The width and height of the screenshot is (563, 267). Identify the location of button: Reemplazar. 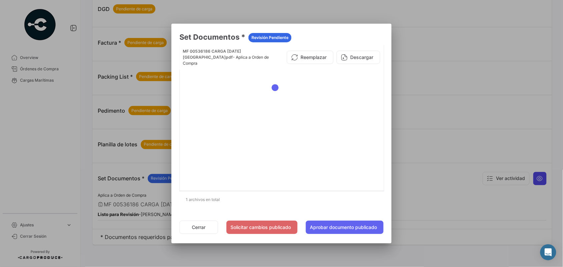
(310, 57).